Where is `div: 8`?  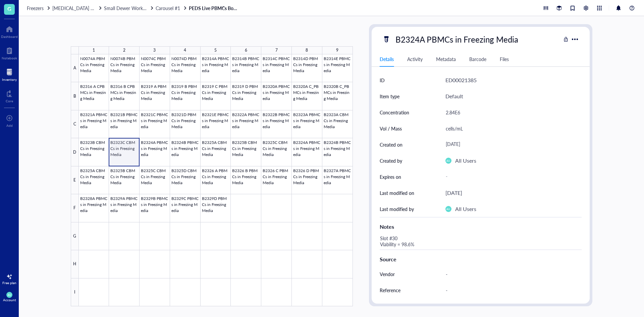 div: 8 is located at coordinates (307, 51).